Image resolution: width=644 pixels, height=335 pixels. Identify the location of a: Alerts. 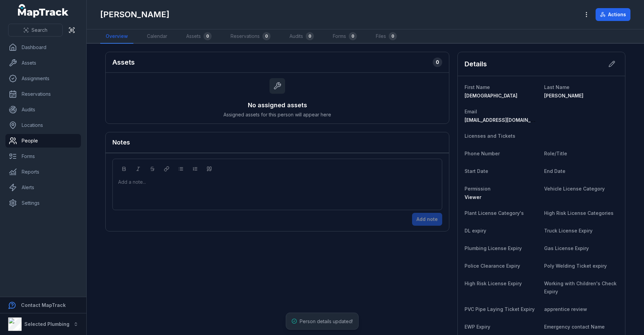
(43, 187).